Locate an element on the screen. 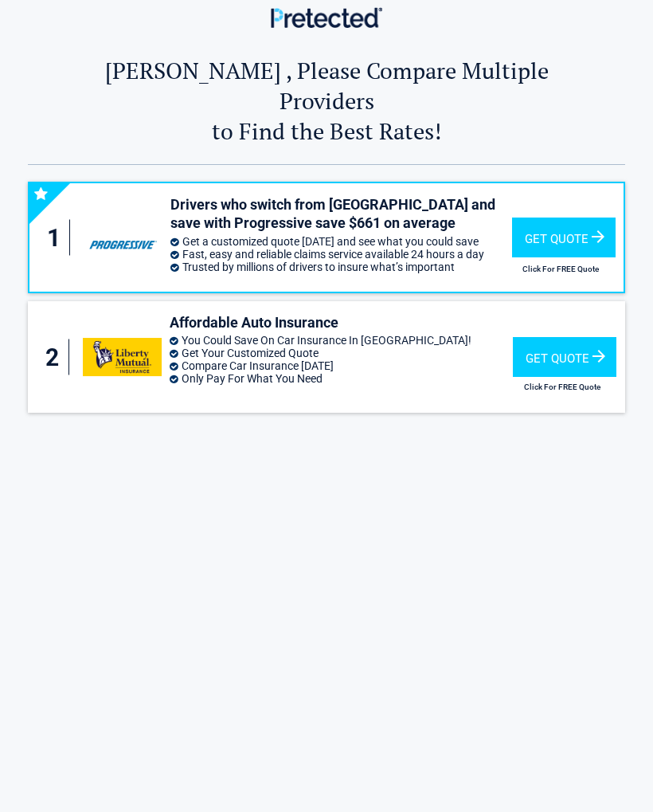 The width and height of the screenshot is (653, 812). div: 2 is located at coordinates (56, 357).